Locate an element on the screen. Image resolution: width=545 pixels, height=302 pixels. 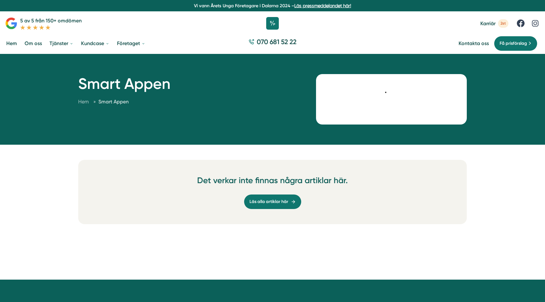
span: 2st is located at coordinates (503, 23).